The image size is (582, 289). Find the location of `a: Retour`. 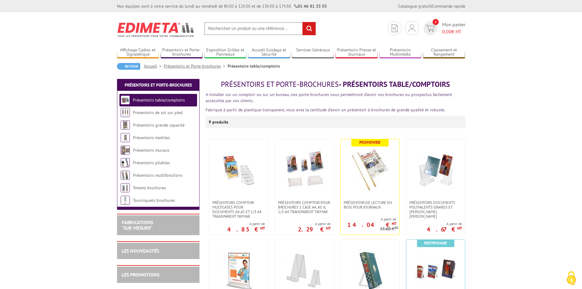

a: Retour is located at coordinates (129, 66).